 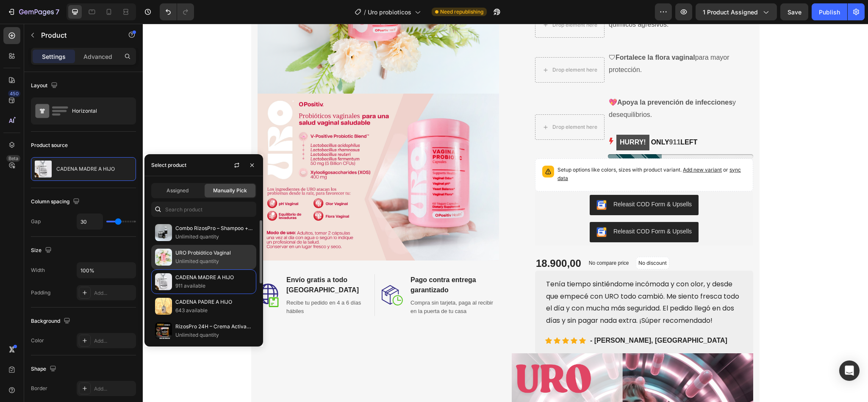 What do you see at coordinates (36, 222) in the screenshot?
I see `div: Gap` at bounding box center [36, 222].